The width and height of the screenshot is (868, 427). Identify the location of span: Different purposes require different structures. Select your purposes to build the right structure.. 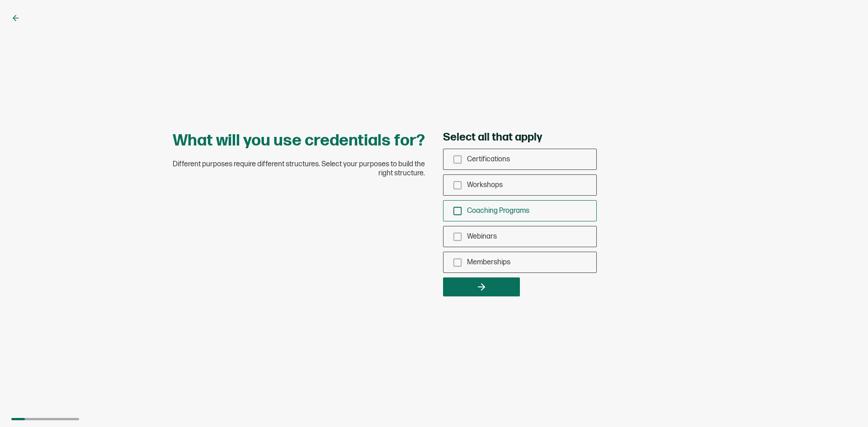
(299, 169).